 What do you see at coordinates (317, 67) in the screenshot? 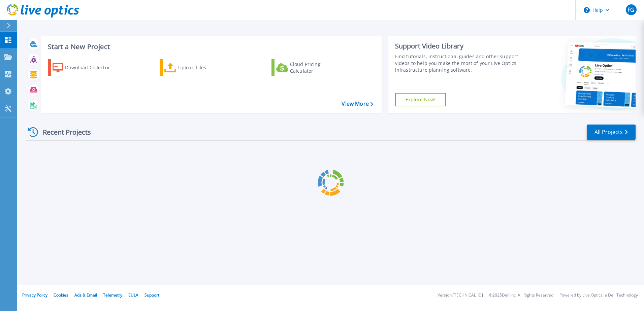
I see `div: Cloud Pricing Calculator` at bounding box center [317, 67].